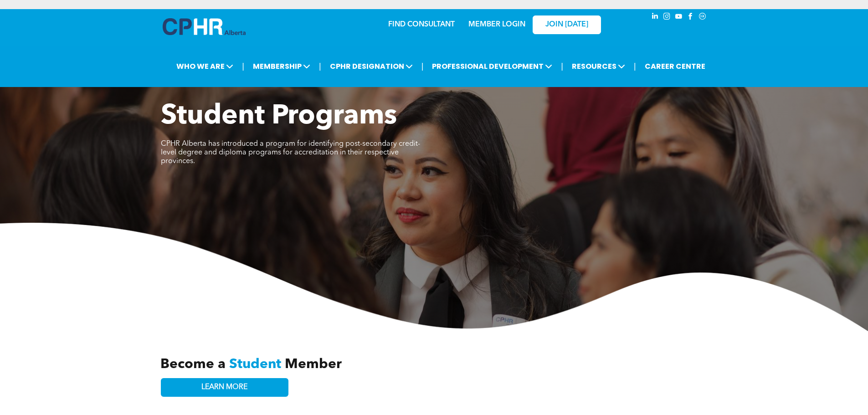 The height and width of the screenshot is (415, 868). Describe the element at coordinates (281, 66) in the screenshot. I see `span: MEMBERSHIP` at that location.